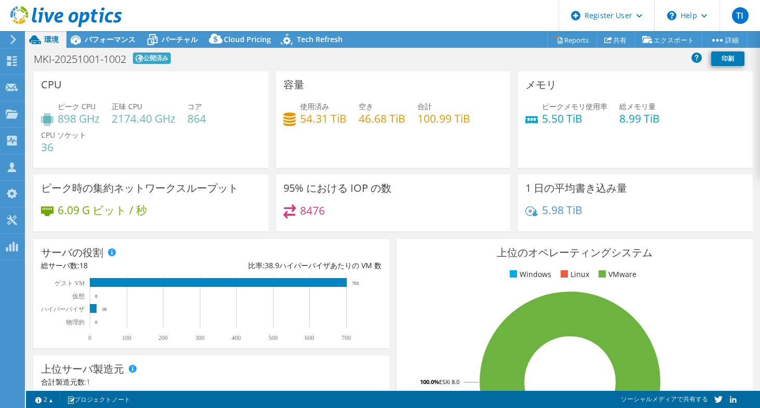  I want to click on span: 38.9, so click(272, 265).